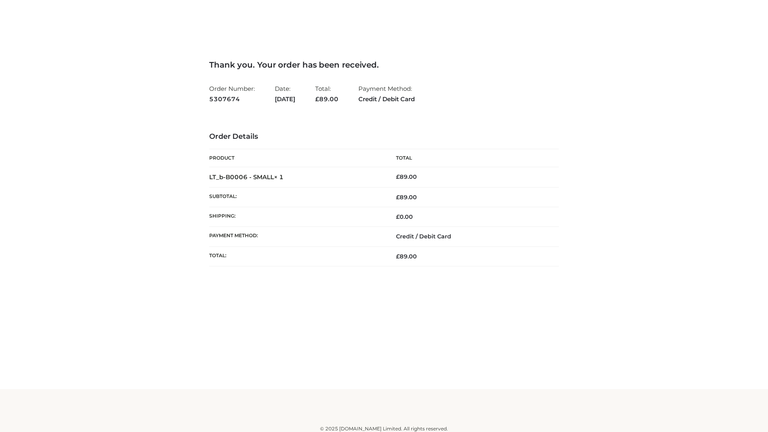 This screenshot has height=432, width=768. What do you see at coordinates (246, 177) in the screenshot?
I see `strong: LT_b-B0006 - SMALL` at bounding box center [246, 177].